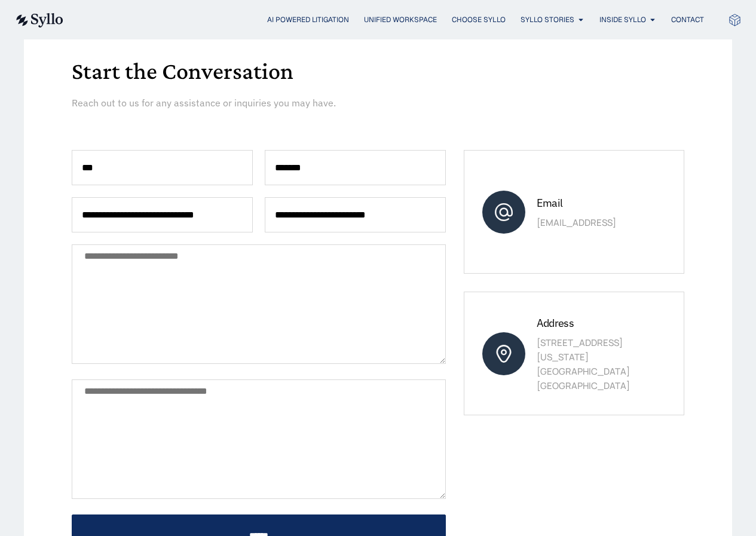 Image resolution: width=756 pixels, height=536 pixels. What do you see at coordinates (401, 20) in the screenshot?
I see `a: Unified Workspace` at bounding box center [401, 20].